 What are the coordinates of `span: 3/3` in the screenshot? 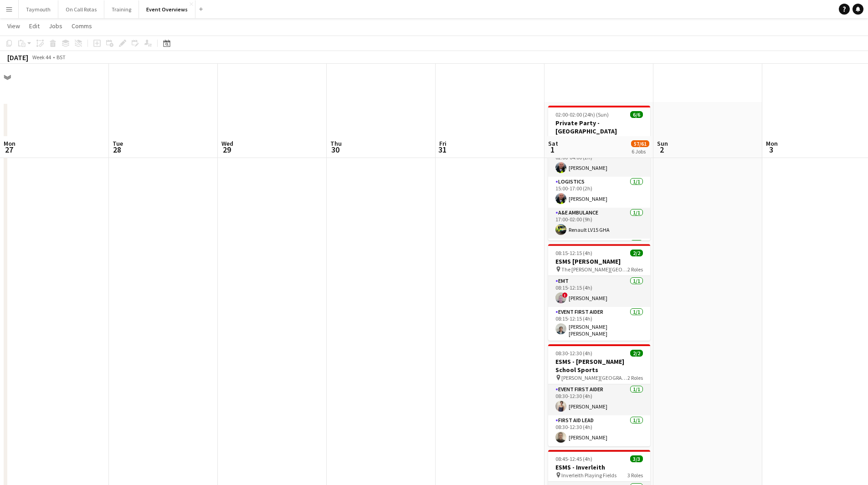 It's located at (637, 458).